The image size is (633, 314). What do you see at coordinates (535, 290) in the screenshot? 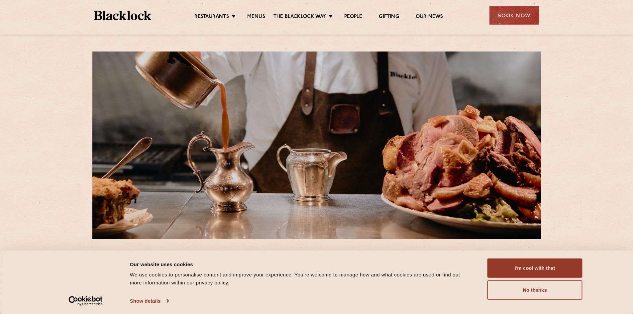
I see `button: No thanks` at bounding box center [535, 290].